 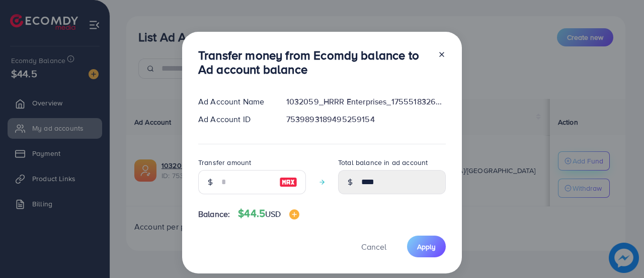 What do you see at coordinates (214, 214) in the screenshot?
I see `span: Balance:` at bounding box center [214, 214].